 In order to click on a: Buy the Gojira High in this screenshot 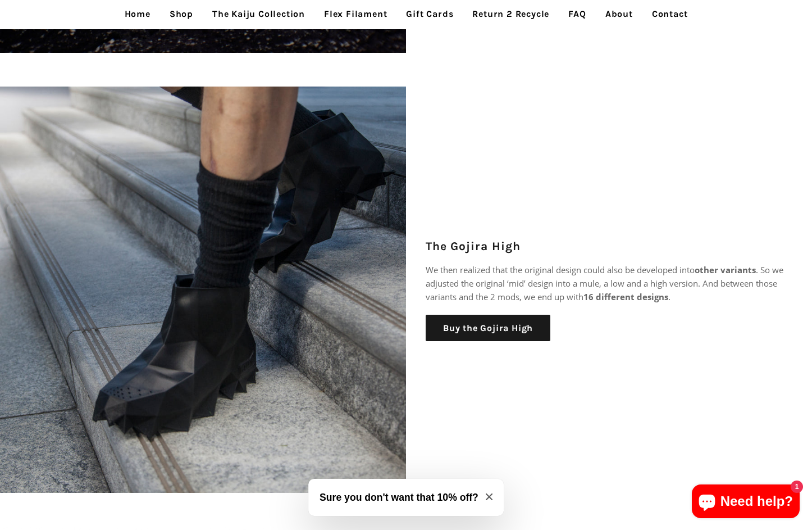, I will do `click(488, 328)`.